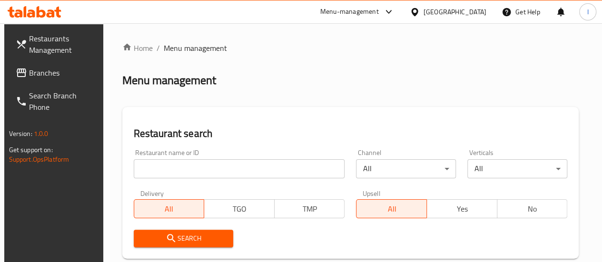 The width and height of the screenshot is (602, 262). I want to click on button: TGO, so click(239, 209).